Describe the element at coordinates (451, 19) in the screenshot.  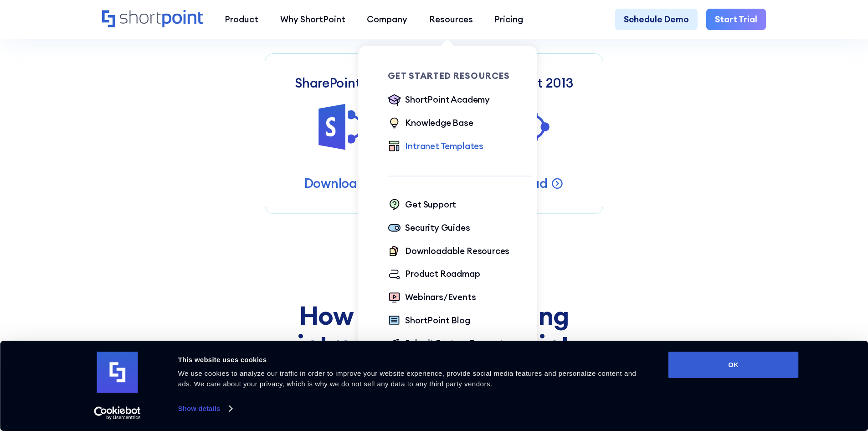
I see `a: Resources` at that location.